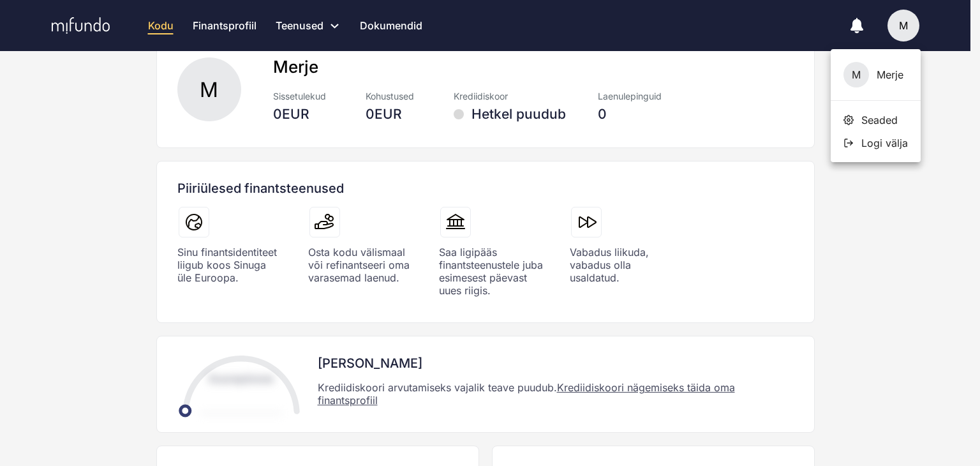 Image resolution: width=980 pixels, height=466 pixels. I want to click on a: Seaded, so click(875, 125).